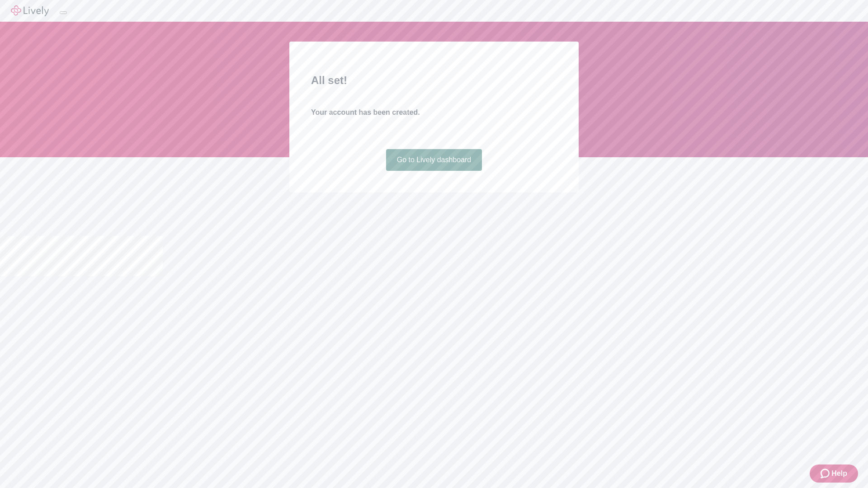 This screenshot has width=868, height=488. Describe the element at coordinates (434, 112) in the screenshot. I see `h4: Your account has been created.` at that location.